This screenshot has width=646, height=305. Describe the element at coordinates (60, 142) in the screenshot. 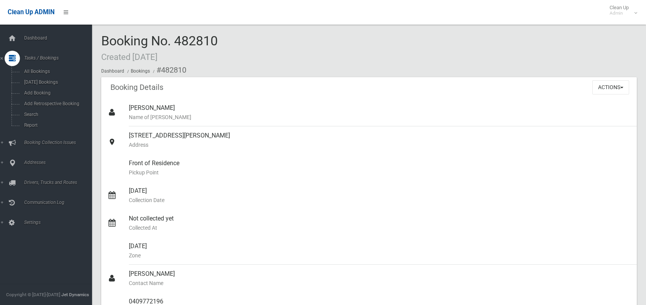

I see `span: Booking Collection Issues` at that location.